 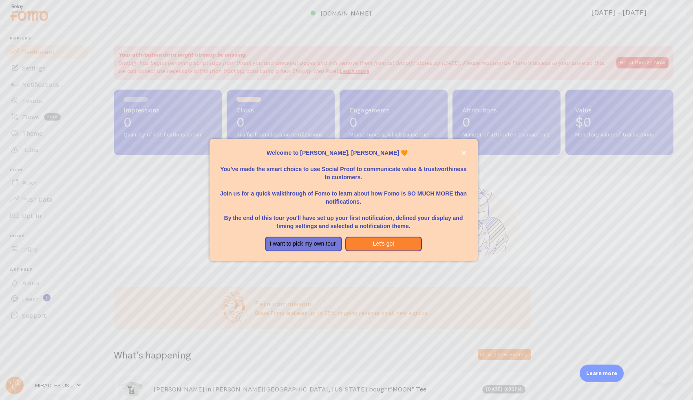 I want to click on p: By the end of this tour you'll have set up your first notification, defined your display and timi..., so click(x=344, y=218).